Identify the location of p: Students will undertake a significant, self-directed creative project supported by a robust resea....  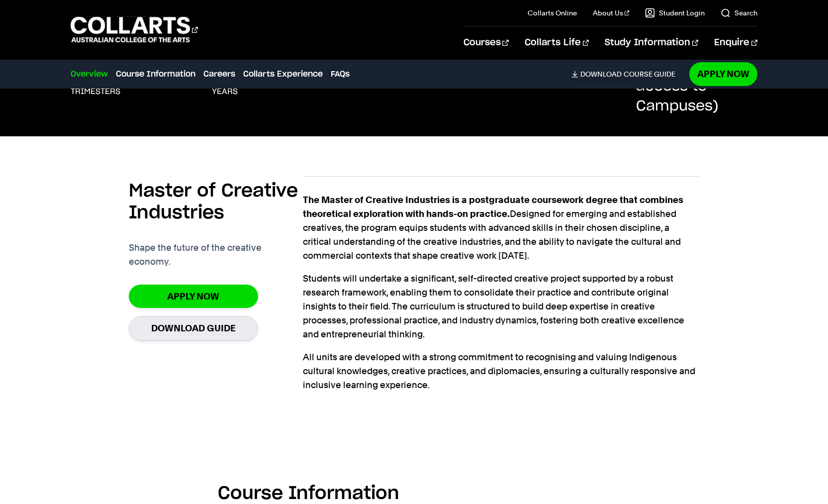
(501, 306).